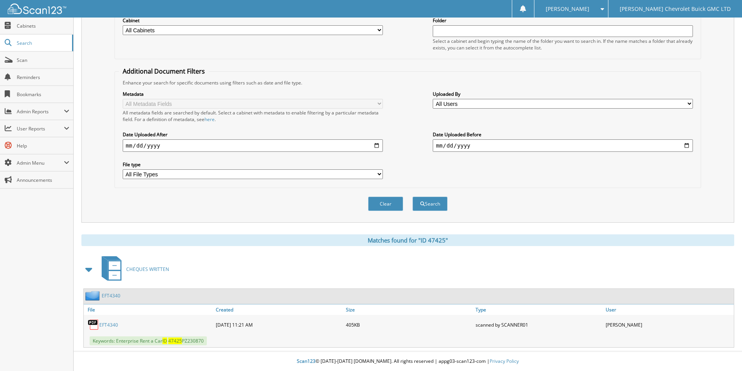  I want to click on a: Type, so click(539, 310).